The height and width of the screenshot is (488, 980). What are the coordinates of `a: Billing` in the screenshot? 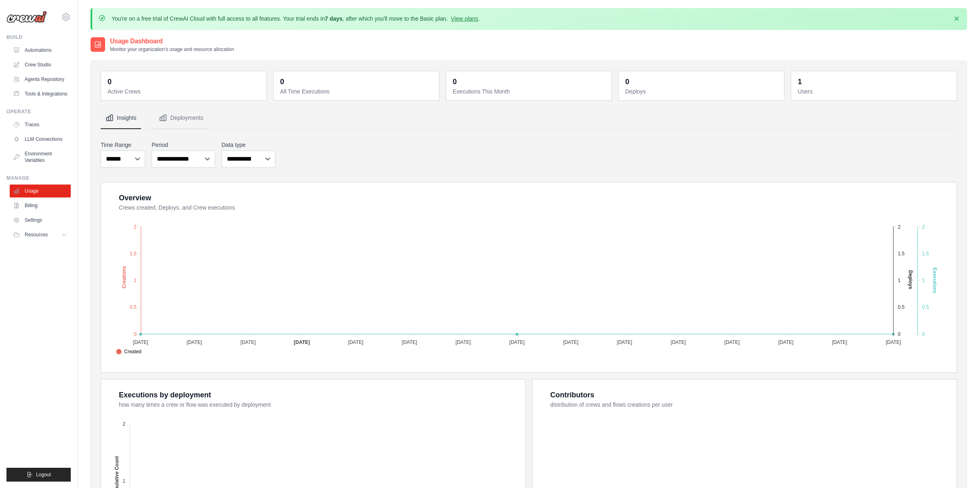 It's located at (40, 206).